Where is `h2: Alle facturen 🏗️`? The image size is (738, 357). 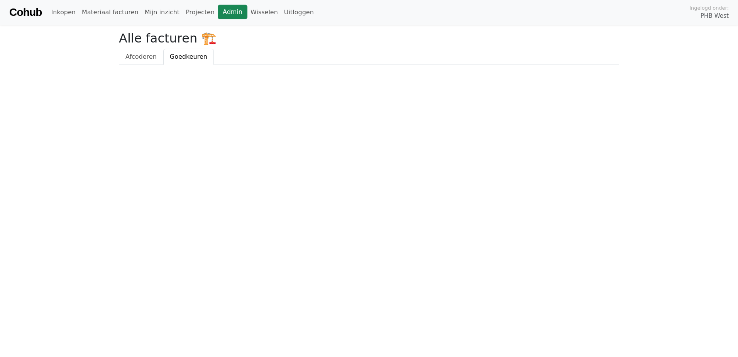 h2: Alle facturen 🏗️ is located at coordinates (369, 38).